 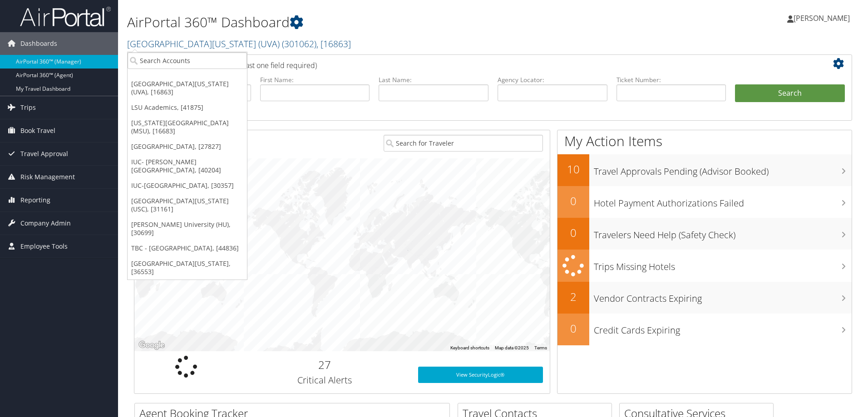 What do you see at coordinates (573, 297) in the screenshot?
I see `h2: 2` at bounding box center [573, 297].